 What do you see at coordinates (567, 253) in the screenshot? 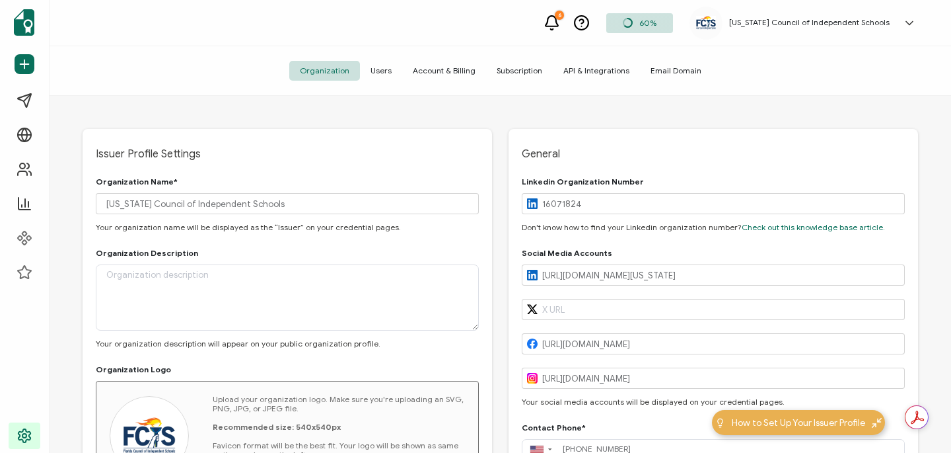
I see `h2: Social Media Accounts` at bounding box center [567, 253].